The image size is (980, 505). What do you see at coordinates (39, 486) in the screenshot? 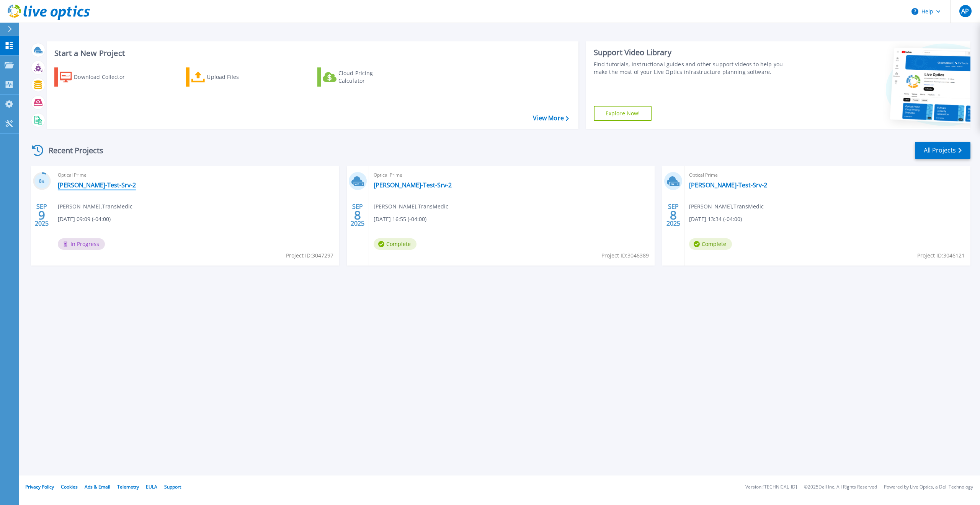
I see `a: Privacy Policy` at bounding box center [39, 486].